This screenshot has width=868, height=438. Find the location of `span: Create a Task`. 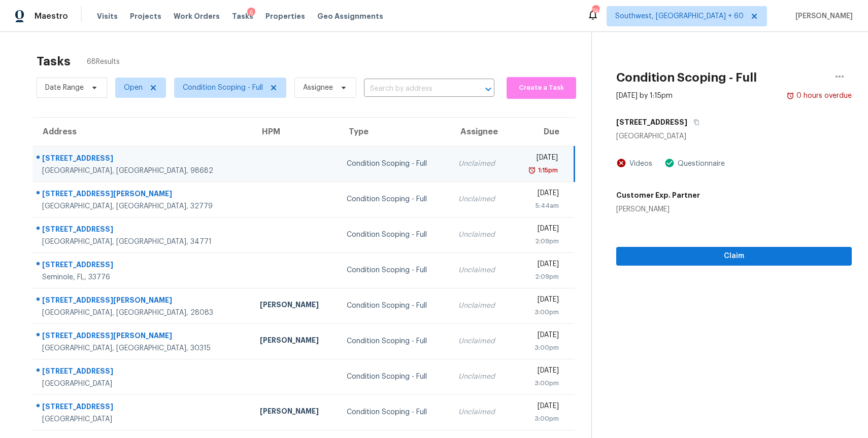

span: Create a Task is located at coordinates (541, 87).